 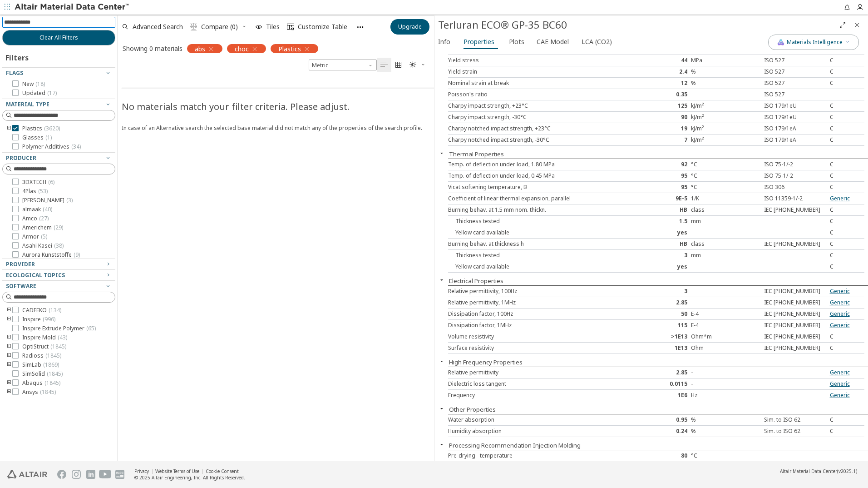 What do you see at coordinates (42, 311) in the screenshot?
I see `span: CADFEKO` at bounding box center [42, 311].